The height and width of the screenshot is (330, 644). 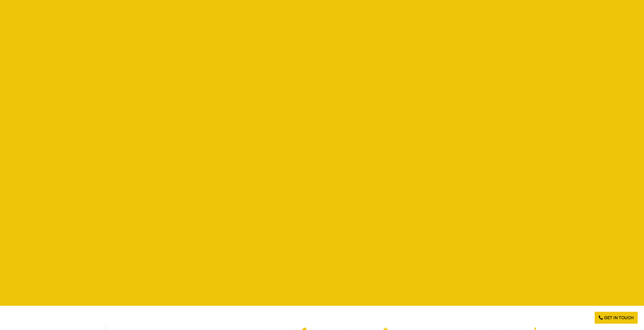 What do you see at coordinates (616, 318) in the screenshot?
I see `a: Get in touch` at bounding box center [616, 318].